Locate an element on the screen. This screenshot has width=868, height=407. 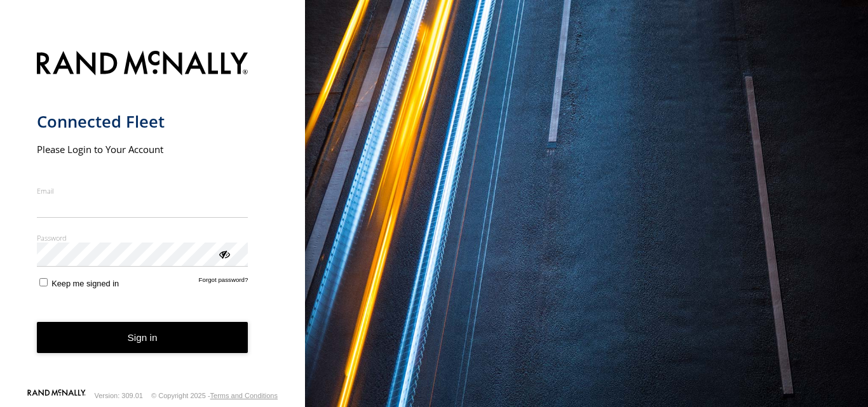
h1: Connected Fleet is located at coordinates (142, 121).